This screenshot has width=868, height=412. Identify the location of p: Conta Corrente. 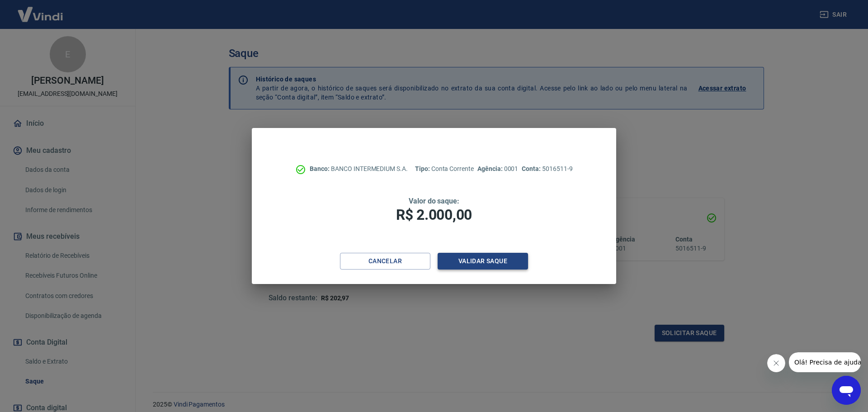
(444, 169).